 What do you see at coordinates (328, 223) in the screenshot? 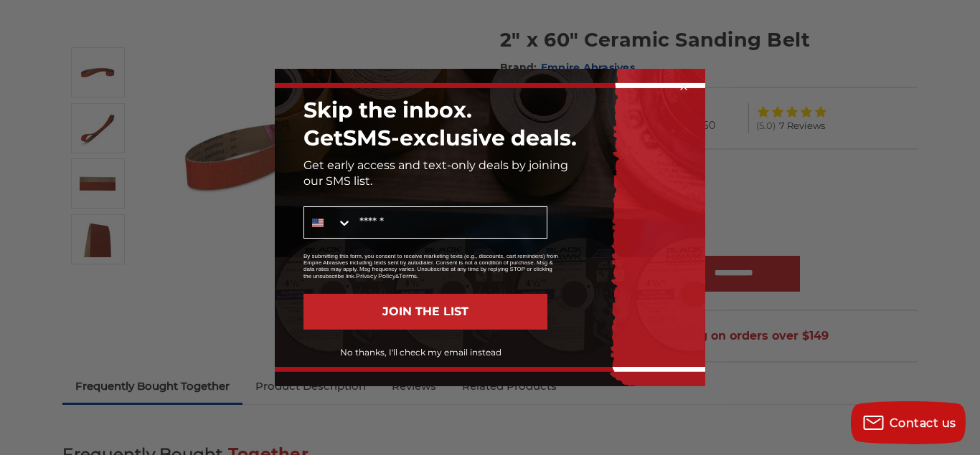
I see `button: Search Countries` at bounding box center [328, 223].